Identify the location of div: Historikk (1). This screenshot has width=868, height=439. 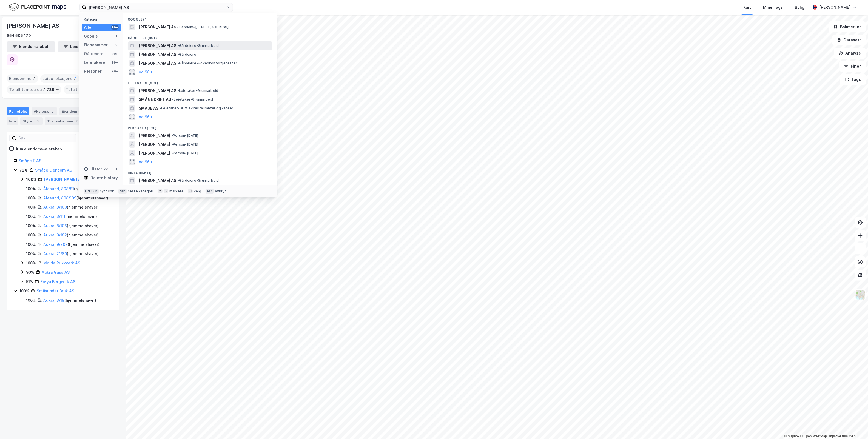
(200, 172).